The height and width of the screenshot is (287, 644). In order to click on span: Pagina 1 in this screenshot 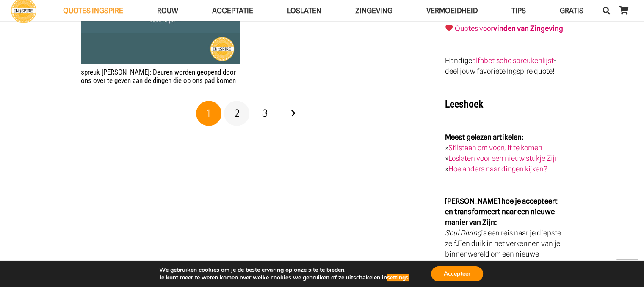, I will do `click(209, 114)`.